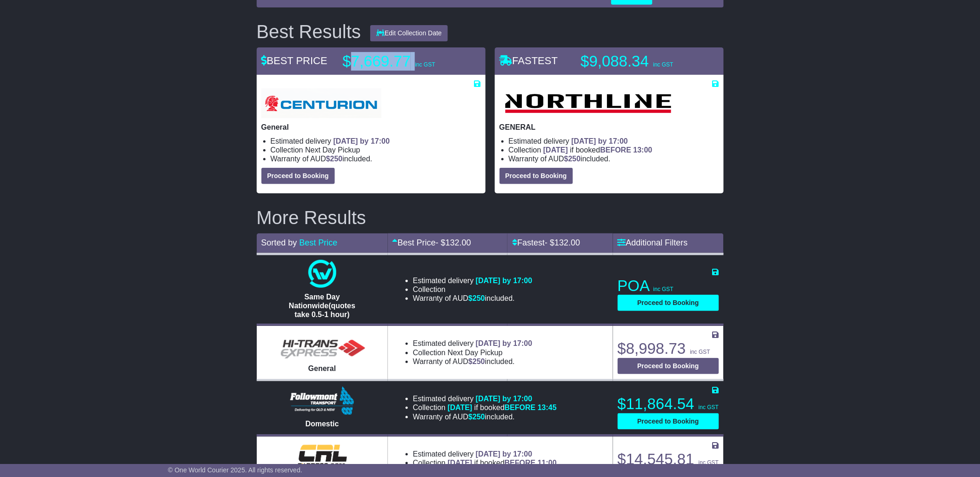 Image resolution: width=980 pixels, height=477 pixels. I want to click on h2: More Results, so click(490, 218).